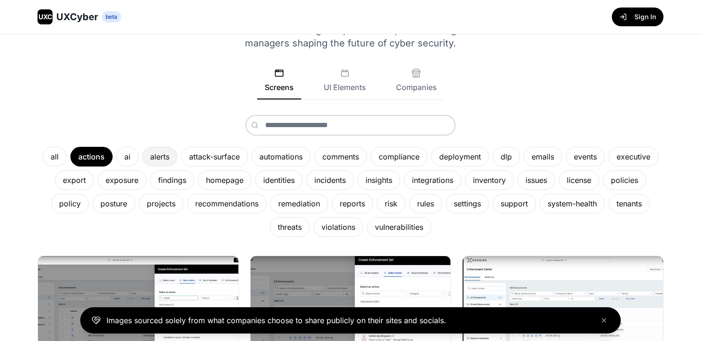 This screenshot has width=701, height=341. I want to click on div: actions, so click(92, 157).